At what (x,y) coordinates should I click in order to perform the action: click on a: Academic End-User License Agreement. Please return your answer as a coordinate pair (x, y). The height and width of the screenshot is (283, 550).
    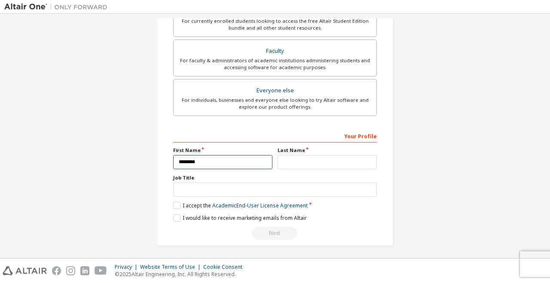
    Looking at the image, I should click on (260, 205).